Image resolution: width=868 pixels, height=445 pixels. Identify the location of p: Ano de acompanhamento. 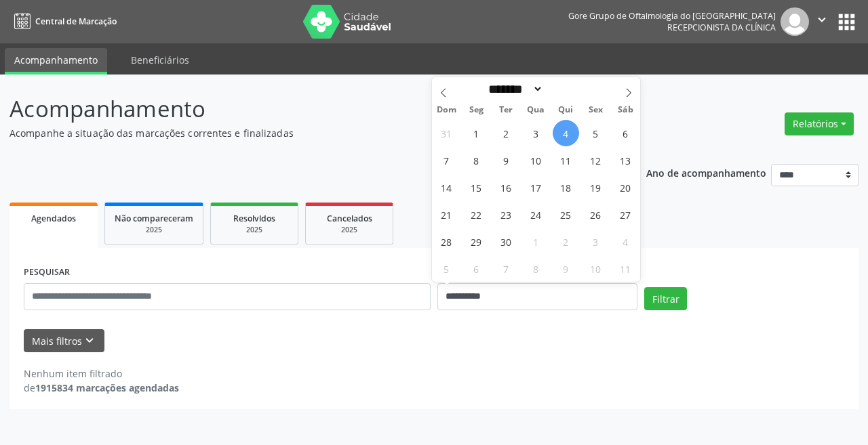
(705, 172).